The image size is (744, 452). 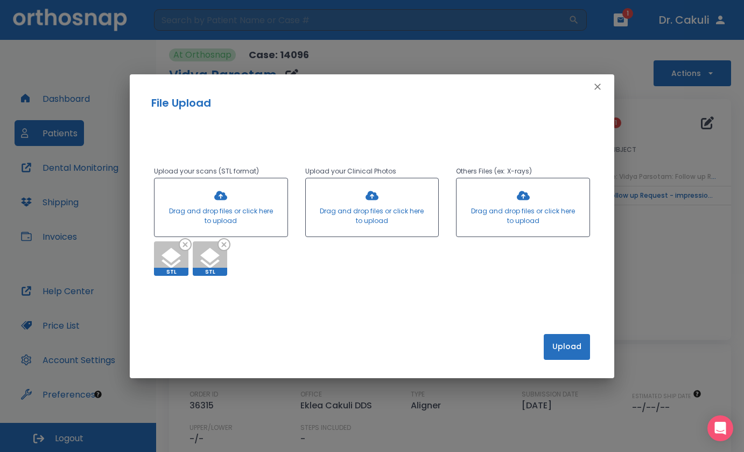 I want to click on p: Upload your scans (STL format), so click(x=221, y=171).